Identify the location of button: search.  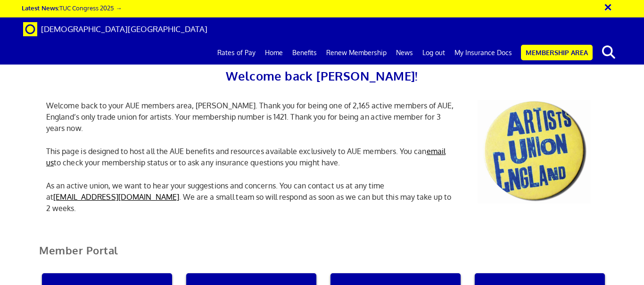
(609, 52).